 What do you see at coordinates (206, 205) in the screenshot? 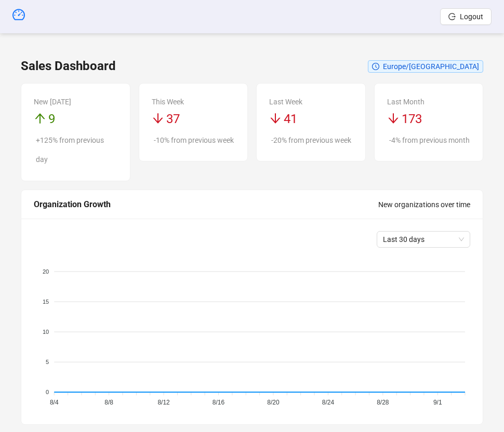
I see `div: Organization Growth` at bounding box center [206, 205].